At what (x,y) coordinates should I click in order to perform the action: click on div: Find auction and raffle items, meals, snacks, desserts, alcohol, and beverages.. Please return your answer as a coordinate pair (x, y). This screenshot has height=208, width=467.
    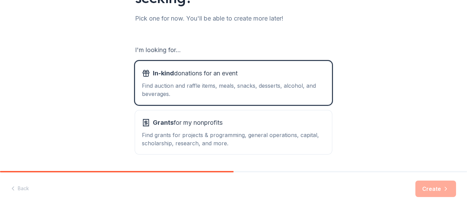
    Looking at the image, I should click on (234, 90).